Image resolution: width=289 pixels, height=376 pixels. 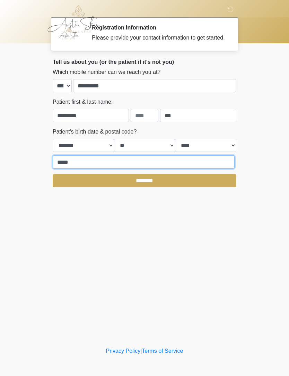 What do you see at coordinates (82, 102) in the screenshot?
I see `label: Patient first & last name:` at bounding box center [82, 102].